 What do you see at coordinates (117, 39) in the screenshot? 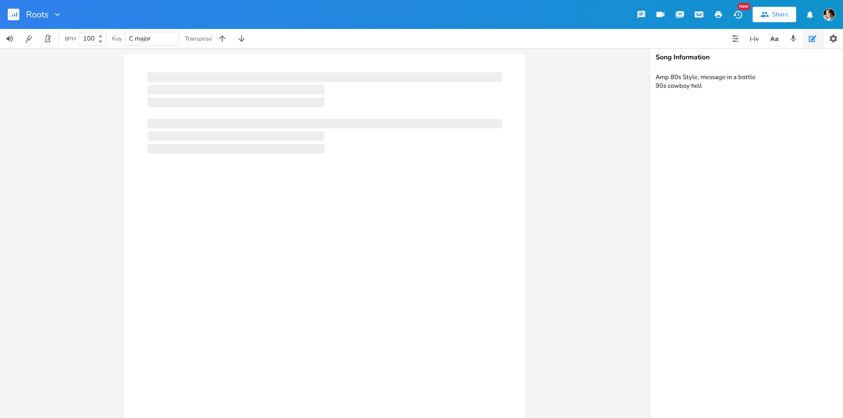
I see `div: Key` at bounding box center [117, 39].